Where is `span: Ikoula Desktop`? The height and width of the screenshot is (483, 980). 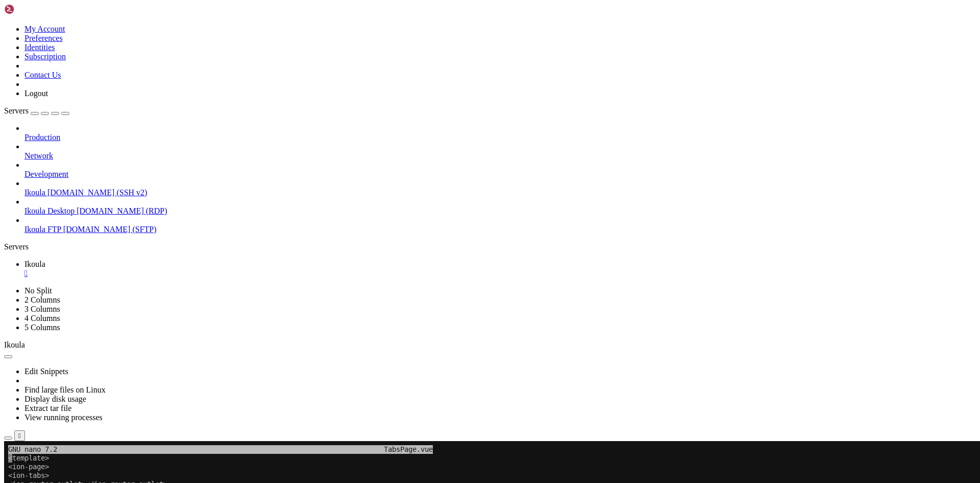 span: Ikoula Desktop is located at coordinates (50, 210).